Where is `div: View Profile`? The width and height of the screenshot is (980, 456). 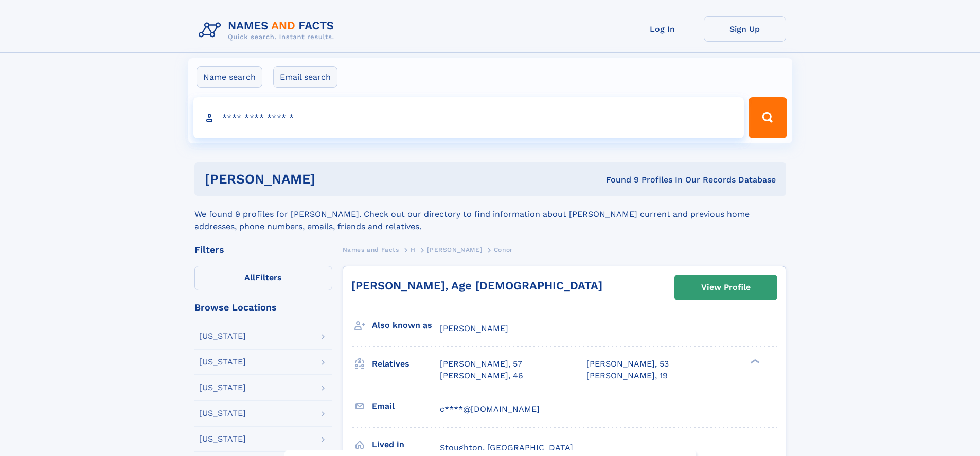
div: View Profile is located at coordinates (727, 287).